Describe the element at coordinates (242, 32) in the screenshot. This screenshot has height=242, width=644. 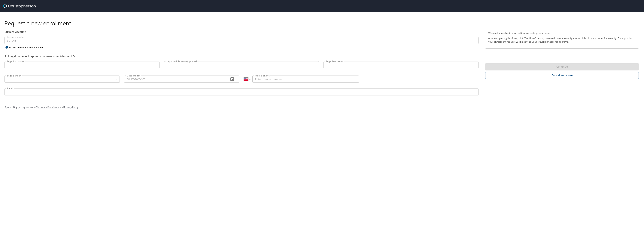
I see `div: Current Account` at that location.